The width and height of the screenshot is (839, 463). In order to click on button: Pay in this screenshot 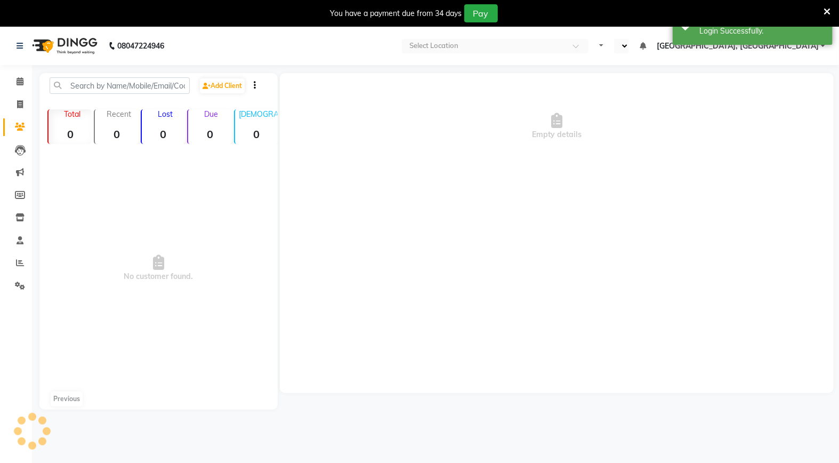, I will do `click(481, 13)`.